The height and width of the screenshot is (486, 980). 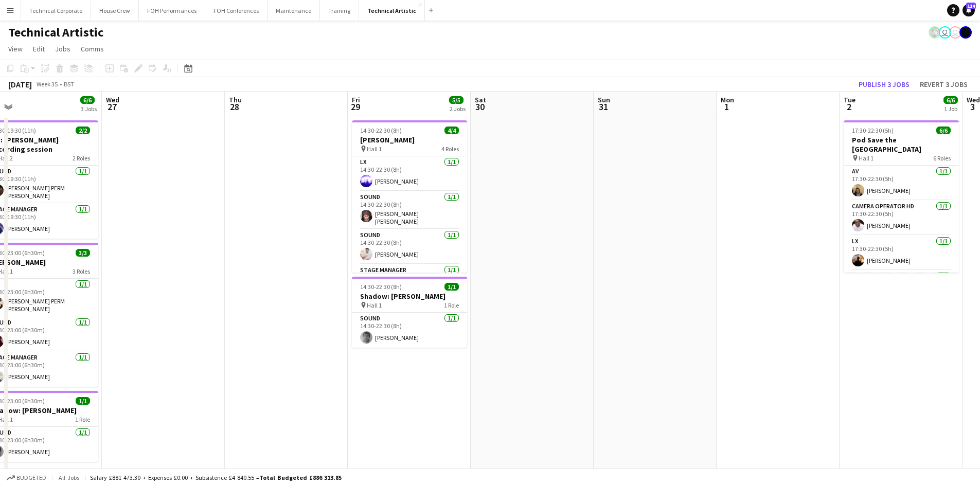 What do you see at coordinates (849, 107) in the screenshot?
I see `span: 2` at bounding box center [849, 107].